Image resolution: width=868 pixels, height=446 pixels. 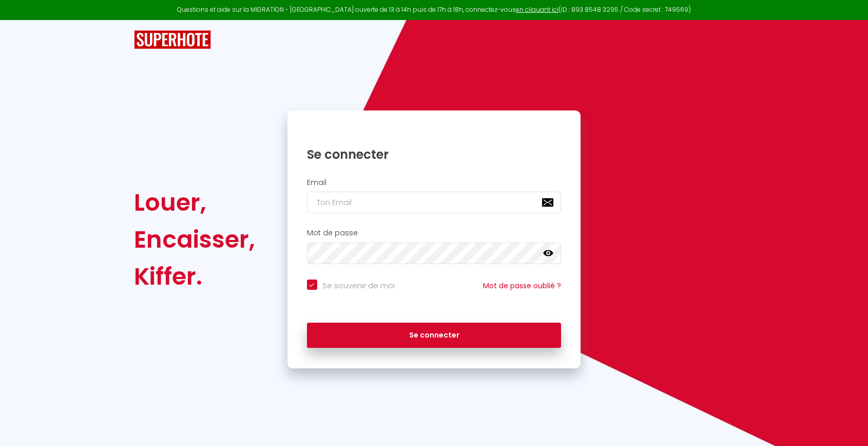 What do you see at coordinates (434, 335) in the screenshot?
I see `button: Se connecter` at bounding box center [434, 335].